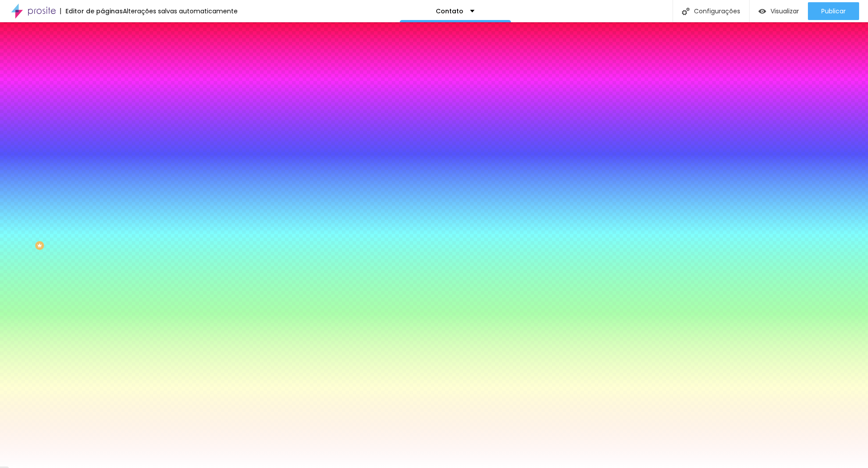 The height and width of the screenshot is (468, 868). What do you see at coordinates (450, 11) in the screenshot?
I see `p: Contato` at bounding box center [450, 11].